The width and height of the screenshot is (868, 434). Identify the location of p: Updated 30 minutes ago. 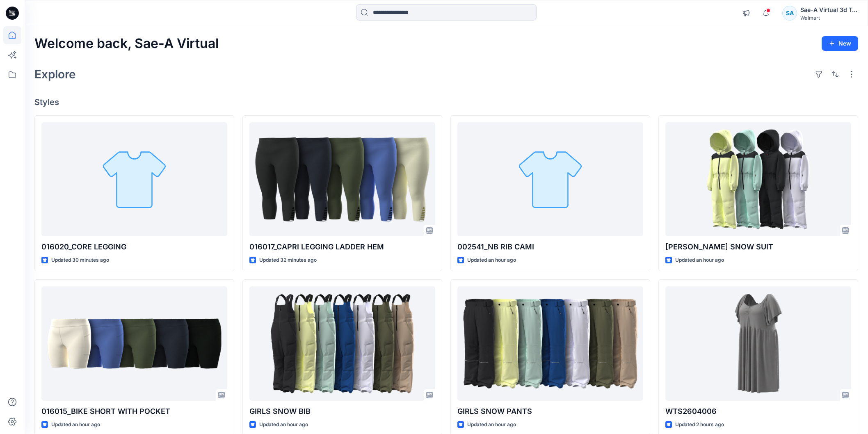
(80, 261).